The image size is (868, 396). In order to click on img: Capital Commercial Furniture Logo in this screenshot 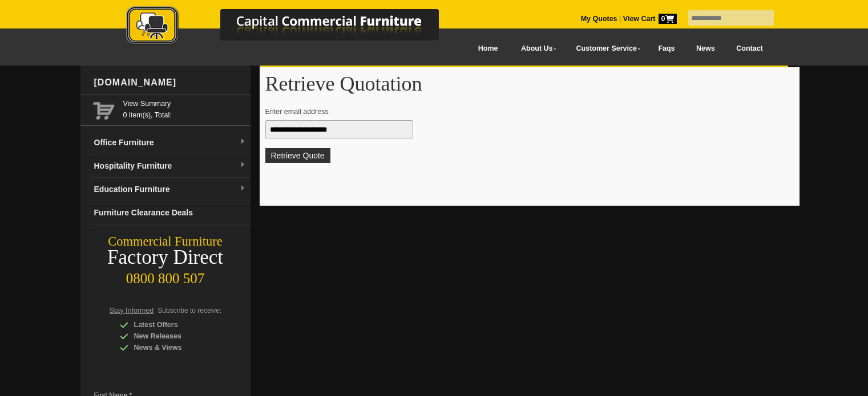, I will do `click(294, 27)`.